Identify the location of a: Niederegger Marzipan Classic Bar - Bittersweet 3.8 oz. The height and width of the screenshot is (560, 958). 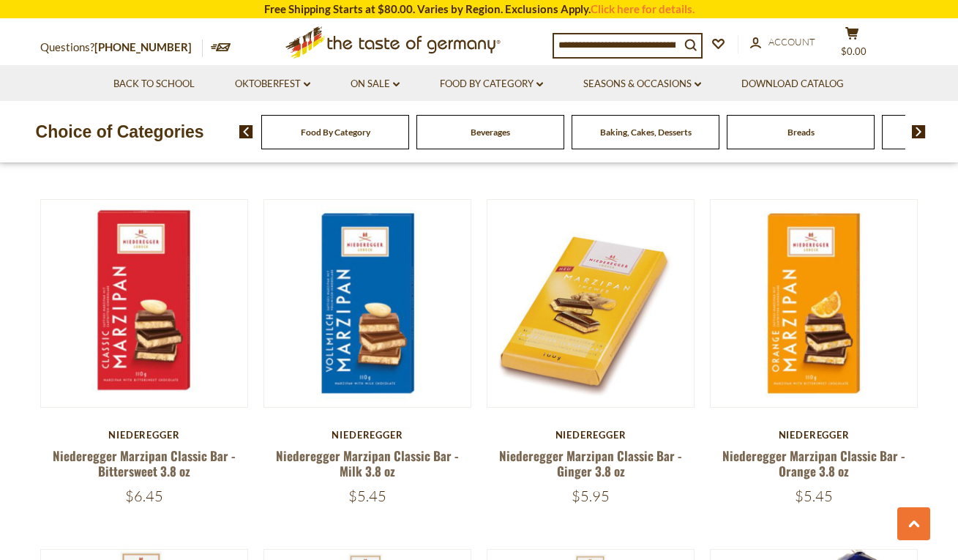
(144, 464).